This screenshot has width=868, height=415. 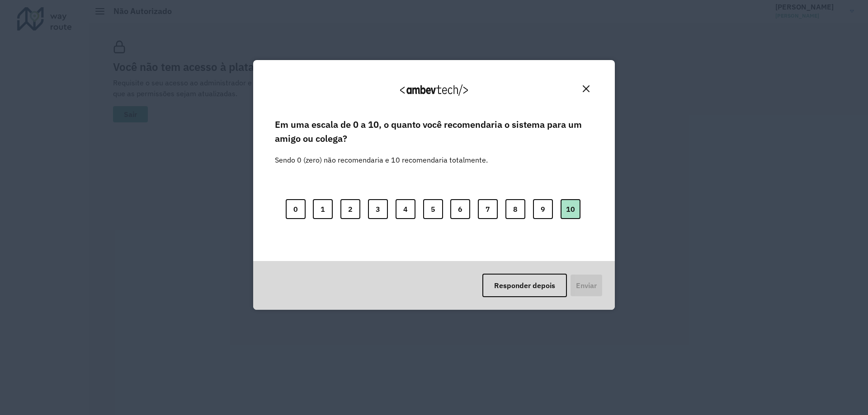 I want to click on img: Logo Ambevtech, so click(x=434, y=90).